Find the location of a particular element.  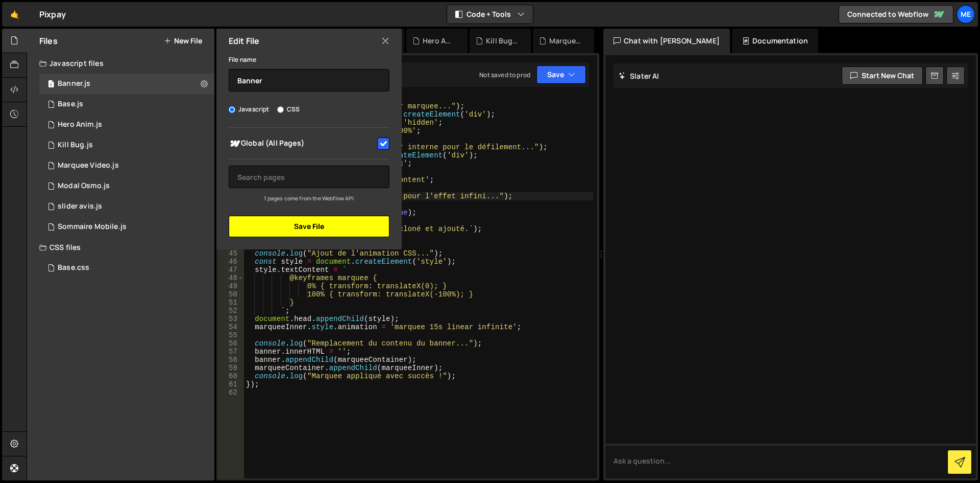

div: 61 is located at coordinates (231, 384).